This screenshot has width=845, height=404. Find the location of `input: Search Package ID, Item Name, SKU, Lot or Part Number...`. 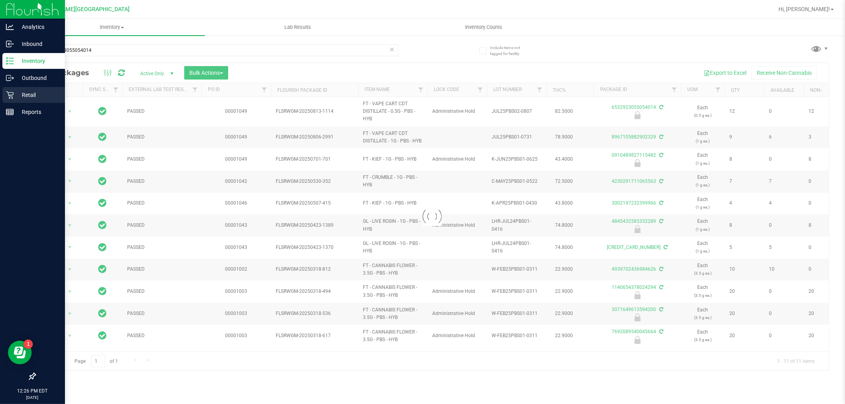

input: Search Package ID, Item Name, SKU, Lot or Part Number... is located at coordinates (217, 50).